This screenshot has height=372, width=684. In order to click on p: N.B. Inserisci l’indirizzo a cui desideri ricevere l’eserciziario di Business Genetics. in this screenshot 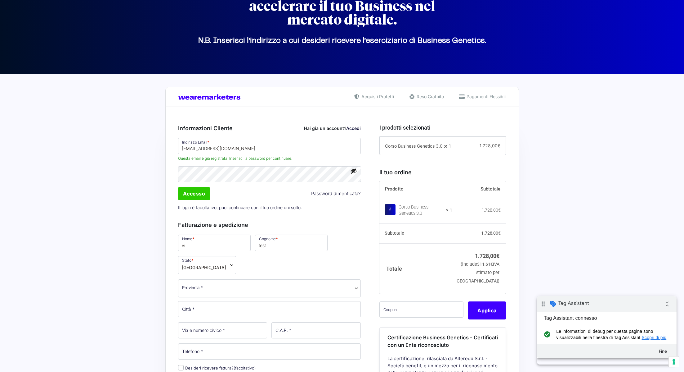, I will do `click(342, 41)`.